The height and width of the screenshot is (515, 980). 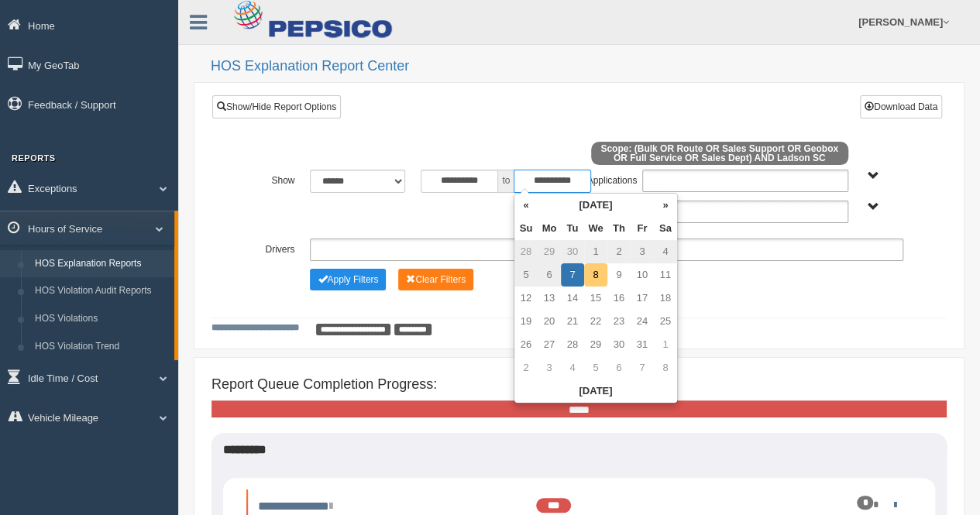 What do you see at coordinates (665, 275) in the screenshot?
I see `td: 11` at bounding box center [665, 275].